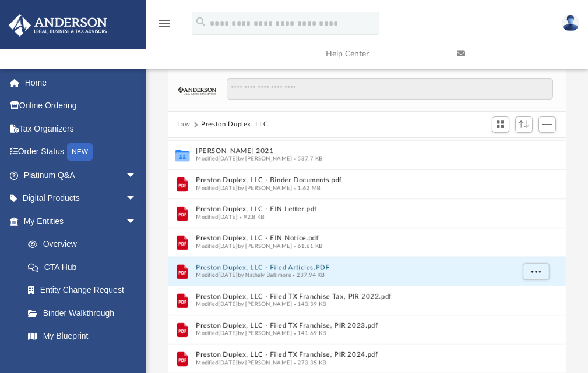 This screenshot has height=373, width=588. I want to click on span: 143.39 KB, so click(309, 304).